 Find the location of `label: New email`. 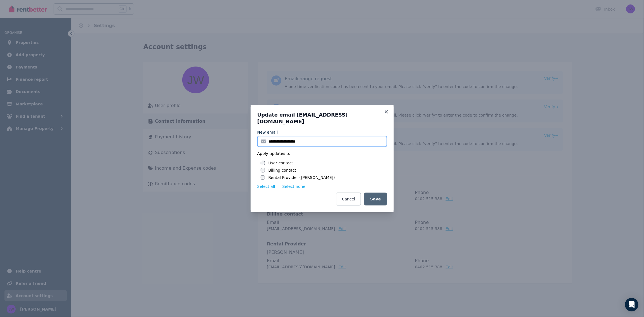

label: New email is located at coordinates (268, 132).